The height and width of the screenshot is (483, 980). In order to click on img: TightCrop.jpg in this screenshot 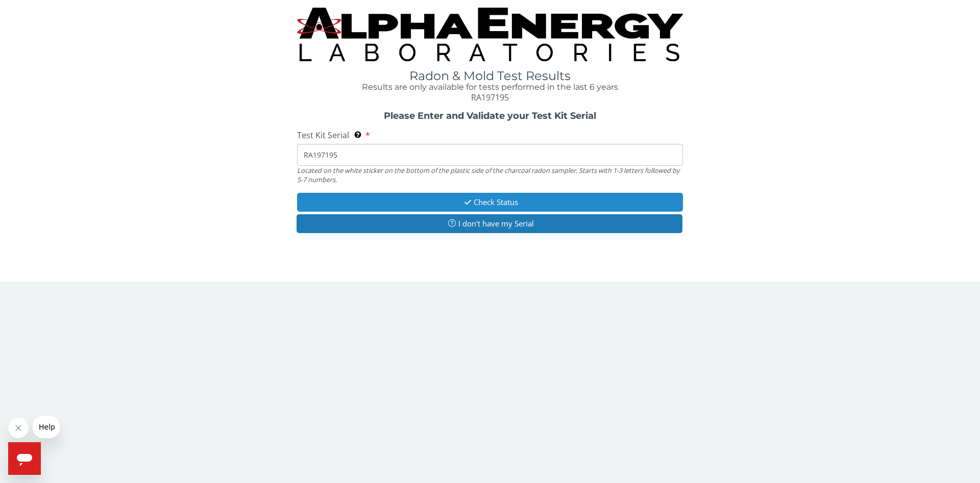, I will do `click(490, 34)`.